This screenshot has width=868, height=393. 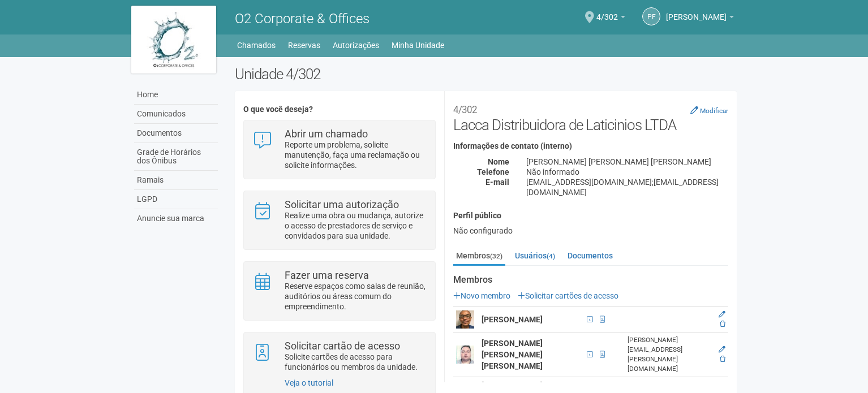 What do you see at coordinates (651, 17) in the screenshot?
I see `a: PF` at bounding box center [651, 17].